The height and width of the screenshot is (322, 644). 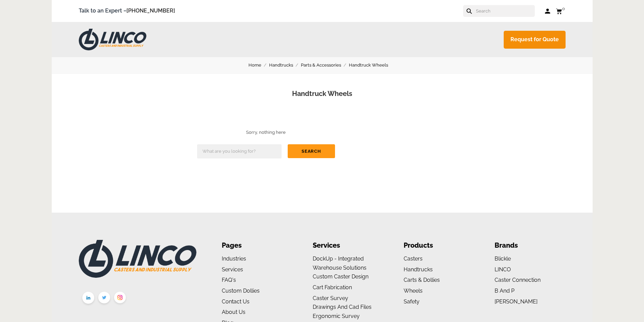 What do you see at coordinates (503, 259) in the screenshot?
I see `a: Blickle` at bounding box center [503, 259].